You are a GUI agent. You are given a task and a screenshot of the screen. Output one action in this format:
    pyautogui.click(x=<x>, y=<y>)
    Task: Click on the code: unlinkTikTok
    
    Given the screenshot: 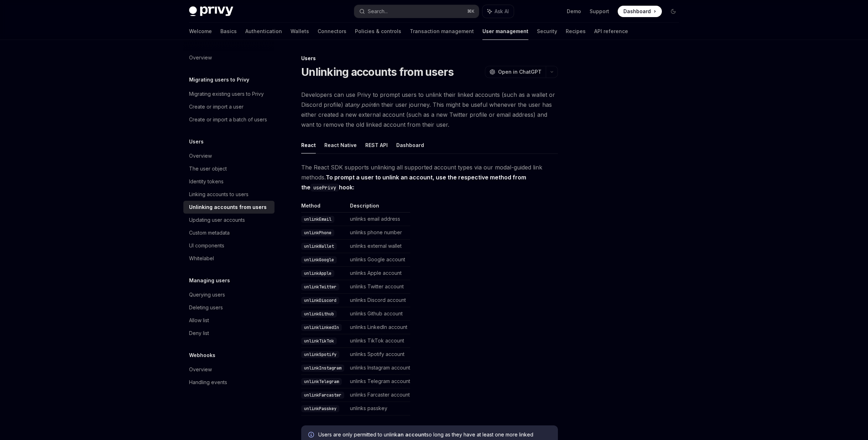 What is the action you would take?
    pyautogui.click(x=319, y=341)
    